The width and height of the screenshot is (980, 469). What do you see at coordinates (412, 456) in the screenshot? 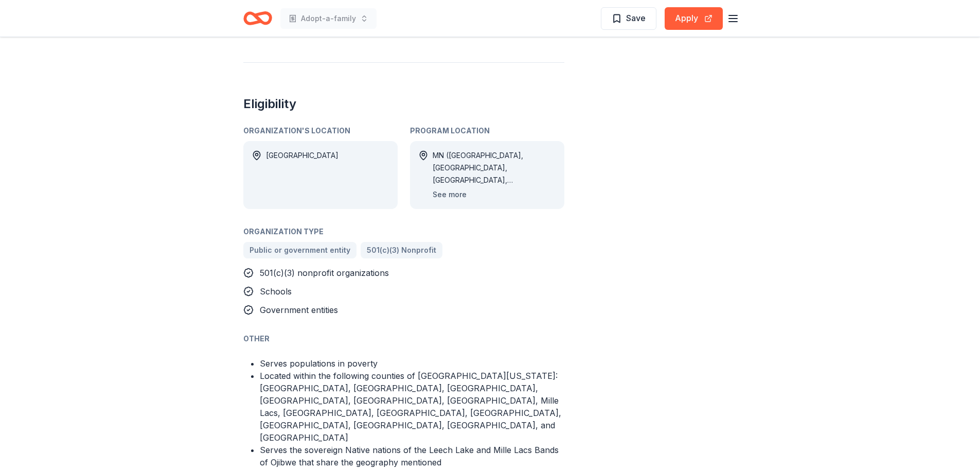
I see `li: Serves the sovereign Native nations of the Leech Lake and Mille Lacs Bands of Ojibwe that share t...` at bounding box center [412, 456].